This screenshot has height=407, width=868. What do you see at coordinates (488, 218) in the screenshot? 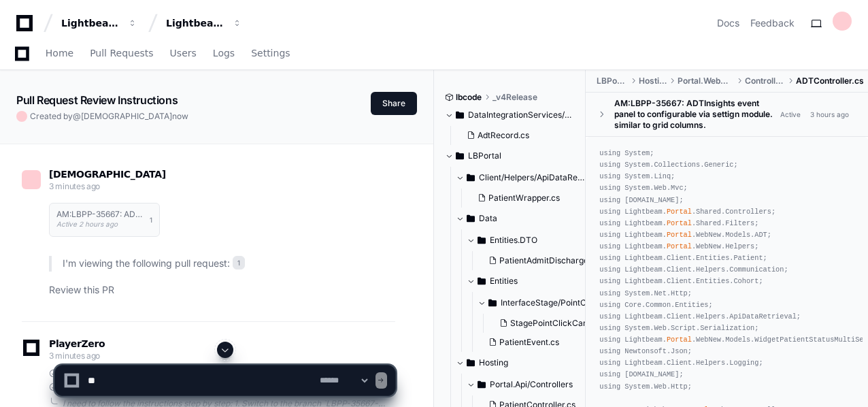
I see `span: Data` at bounding box center [488, 218].